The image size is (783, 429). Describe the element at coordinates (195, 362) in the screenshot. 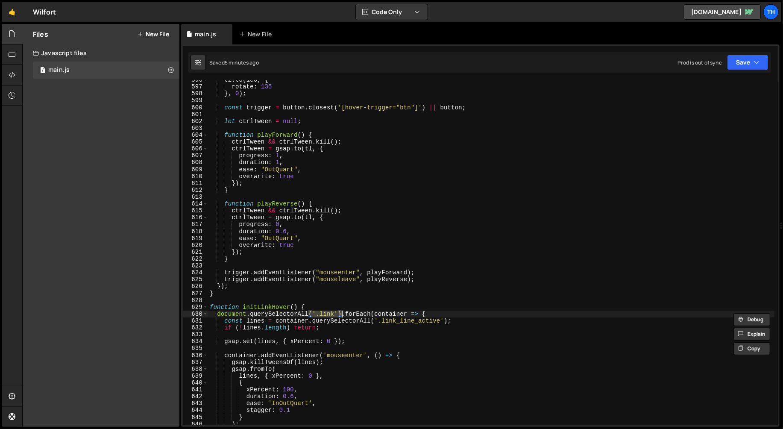

I see `div: 637` at that location.